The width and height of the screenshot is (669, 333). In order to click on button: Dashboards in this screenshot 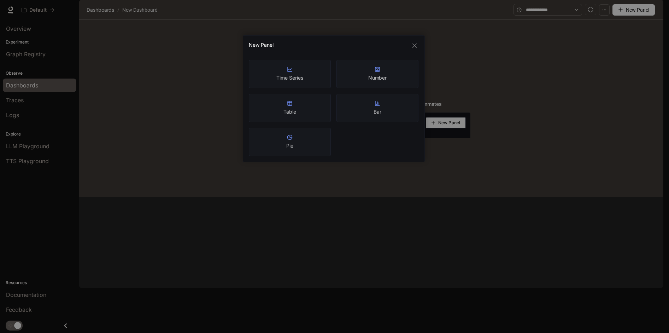, I will do `click(100, 10)`.